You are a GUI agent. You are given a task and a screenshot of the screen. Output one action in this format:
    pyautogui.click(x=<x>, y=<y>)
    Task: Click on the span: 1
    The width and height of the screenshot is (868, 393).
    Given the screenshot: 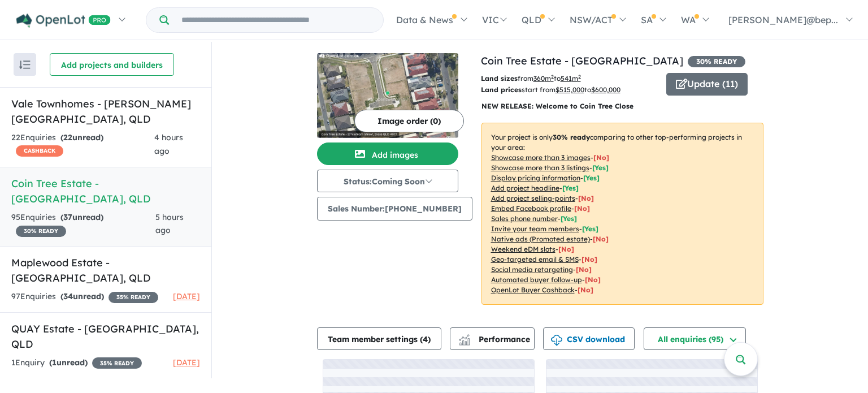 What is the action you would take?
    pyautogui.click(x=54, y=363)
    